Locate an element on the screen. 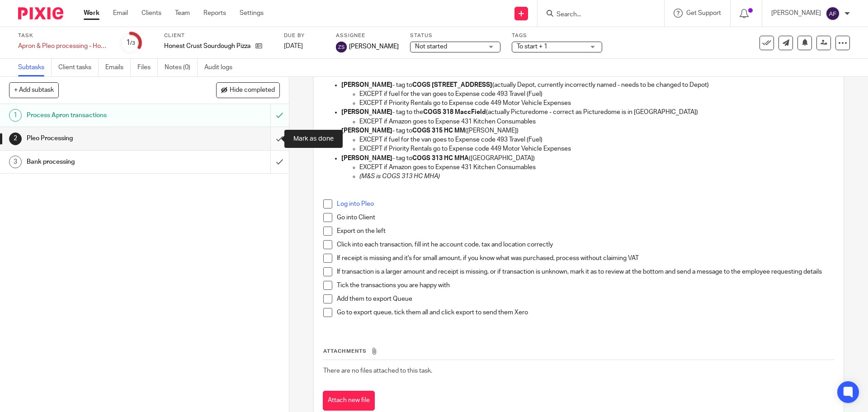  a: Email is located at coordinates (120, 13).